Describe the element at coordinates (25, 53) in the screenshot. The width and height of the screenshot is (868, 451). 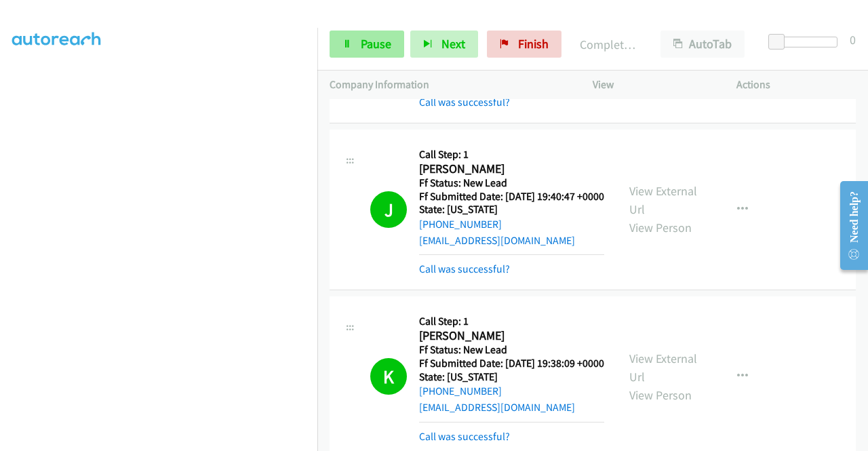
I see `div: Open Resource Center` at that location.